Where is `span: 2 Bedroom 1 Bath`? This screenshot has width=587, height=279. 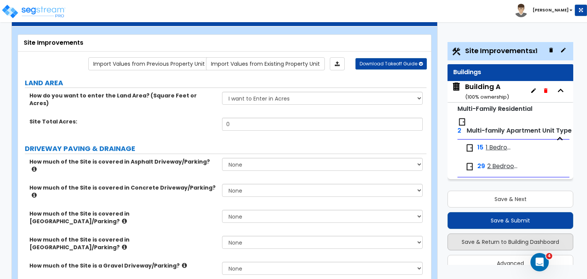
span: 2 Bedroom 1 Bath is located at coordinates (503, 166).